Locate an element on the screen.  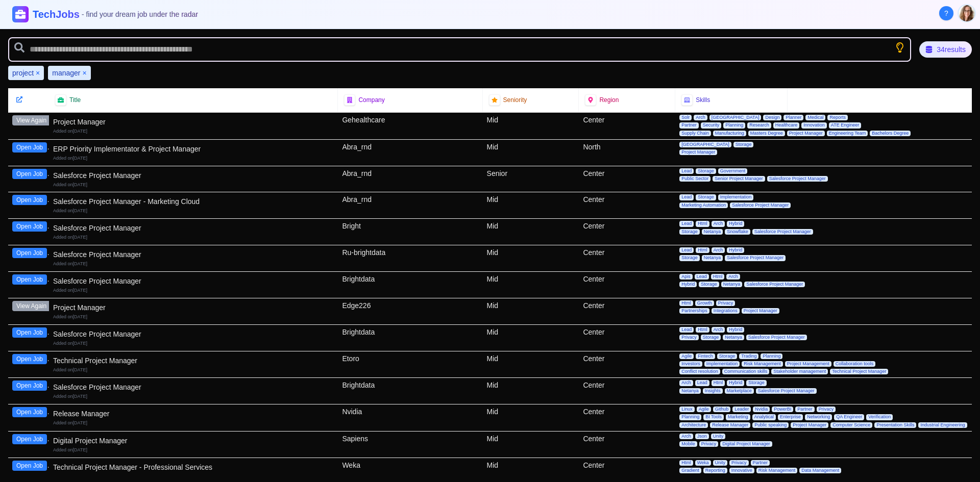
span: Masters Degree is located at coordinates (767, 133).